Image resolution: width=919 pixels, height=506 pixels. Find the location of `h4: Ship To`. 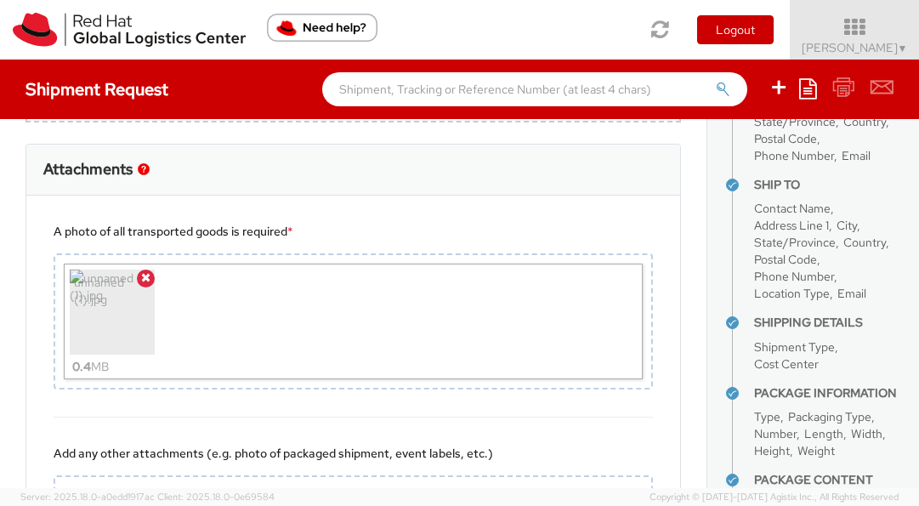

h4: Ship To is located at coordinates (828, 184).